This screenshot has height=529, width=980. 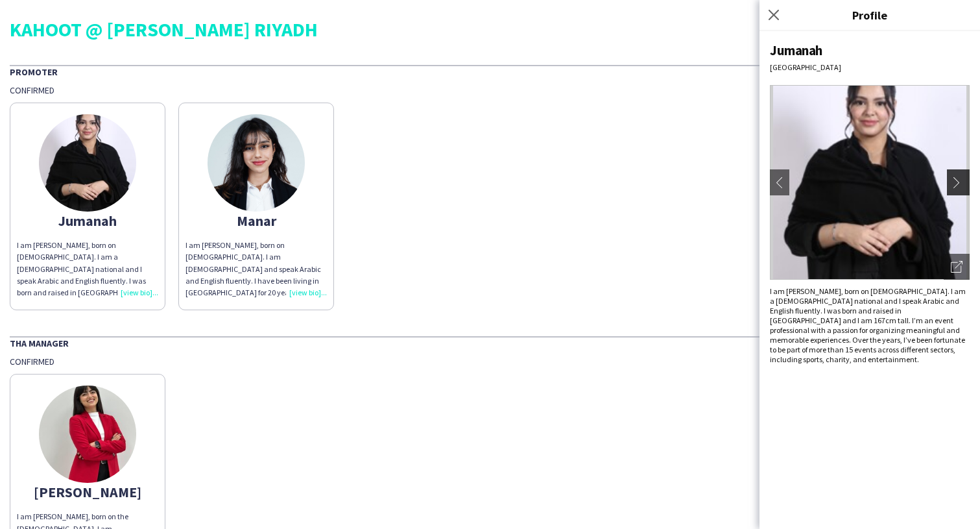 I want to click on img: Crew avatar or photo, so click(x=869, y=183).